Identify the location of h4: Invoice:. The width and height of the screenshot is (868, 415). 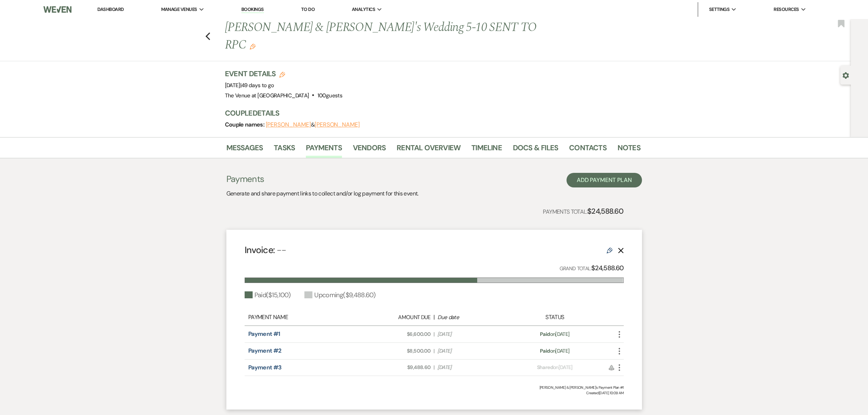
(265, 250).